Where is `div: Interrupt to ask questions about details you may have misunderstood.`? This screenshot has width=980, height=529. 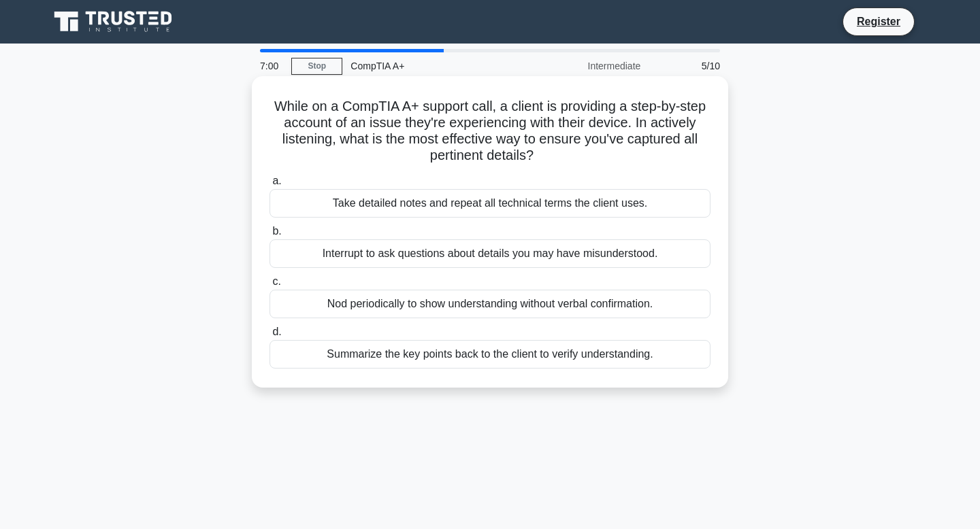
div: Interrupt to ask questions about details you may have misunderstood. is located at coordinates (490, 254).